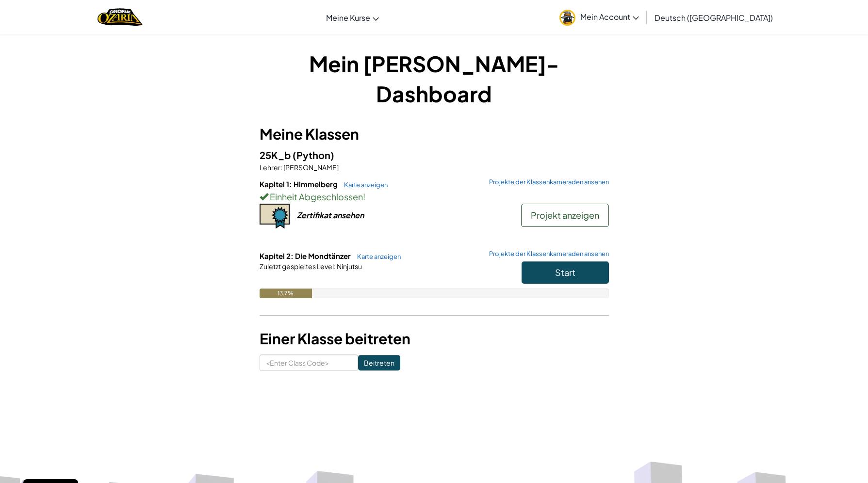 The height and width of the screenshot is (483, 868). I want to click on button: Projekt anzeigen, so click(565, 215).